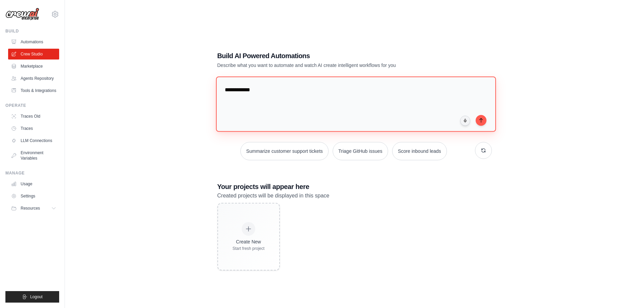 This screenshot has width=644, height=308. What do you see at coordinates (34, 91) in the screenshot?
I see `a: Tools & Integrations` at bounding box center [34, 91].